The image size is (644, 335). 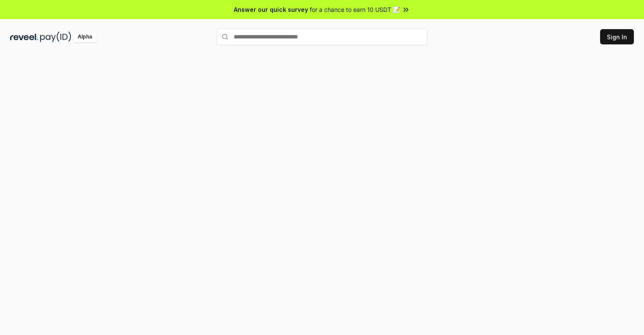 What do you see at coordinates (271, 9) in the screenshot?
I see `span: Answer our quick survey` at bounding box center [271, 9].